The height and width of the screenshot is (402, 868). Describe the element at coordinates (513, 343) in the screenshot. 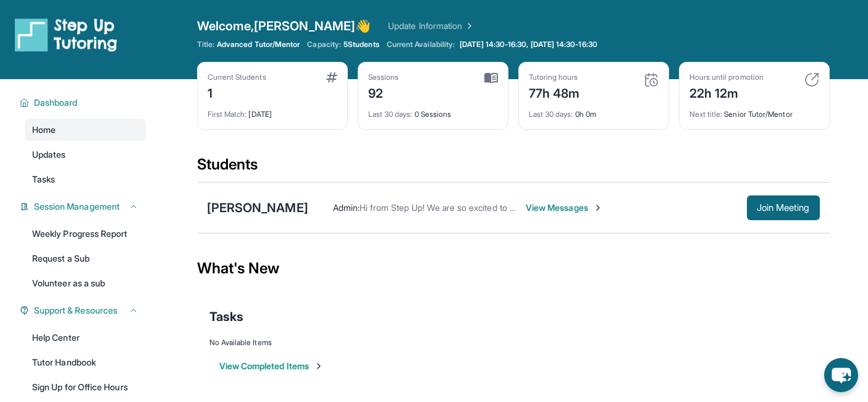

I see `div: No Available Items` at that location.